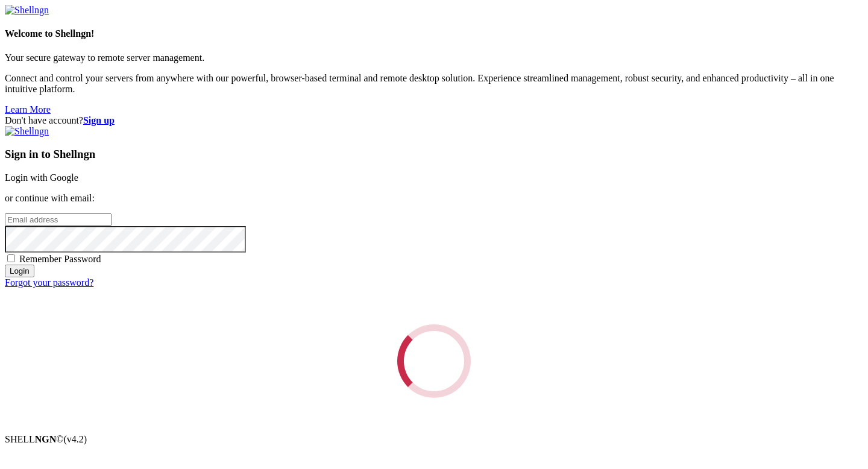 The height and width of the screenshot is (469, 868). Describe the element at coordinates (99, 120) in the screenshot. I see `a: Sign up` at that location.